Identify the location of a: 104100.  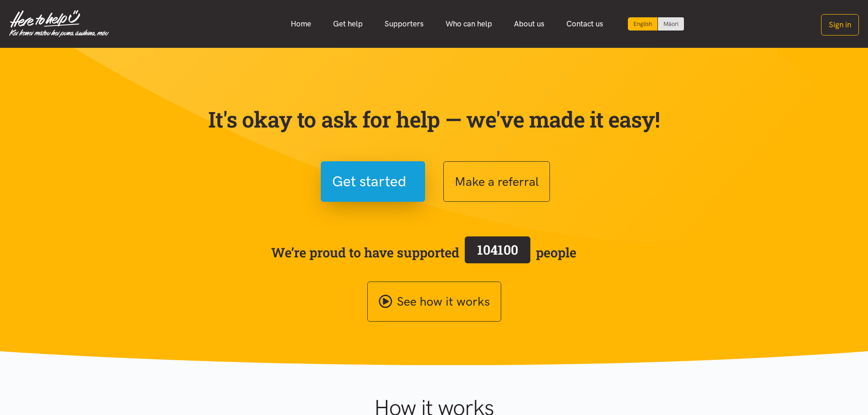
(498, 253).